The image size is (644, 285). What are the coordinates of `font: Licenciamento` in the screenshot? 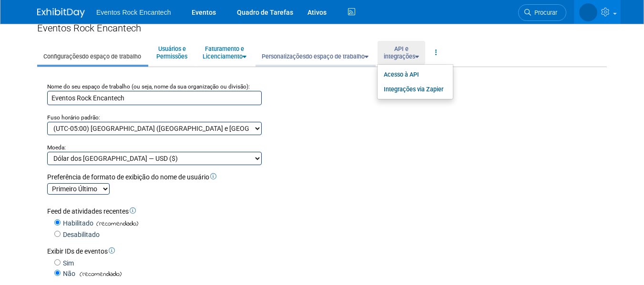 It's located at (223, 56).